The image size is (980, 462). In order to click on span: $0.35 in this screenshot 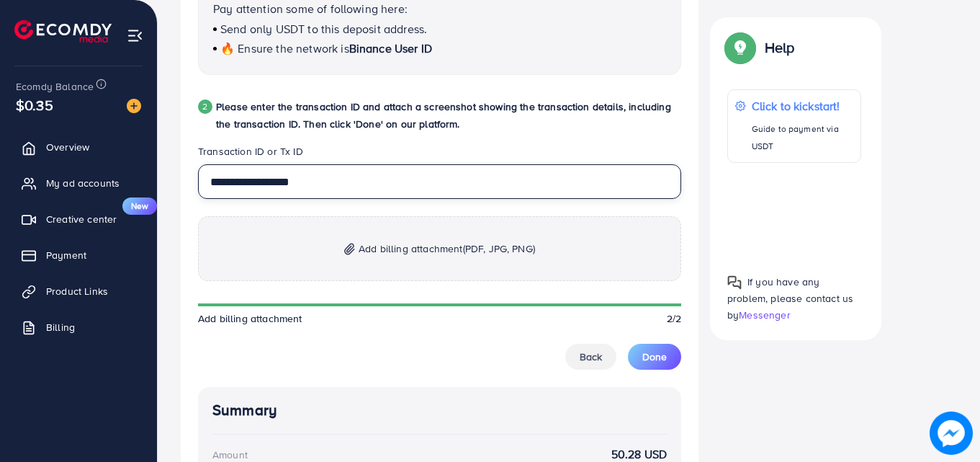, I will do `click(34, 105)`.